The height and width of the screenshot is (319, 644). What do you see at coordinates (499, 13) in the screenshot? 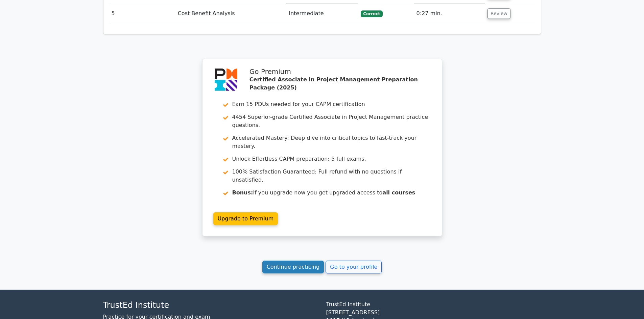
I see `button: Review` at bounding box center [499, 13].